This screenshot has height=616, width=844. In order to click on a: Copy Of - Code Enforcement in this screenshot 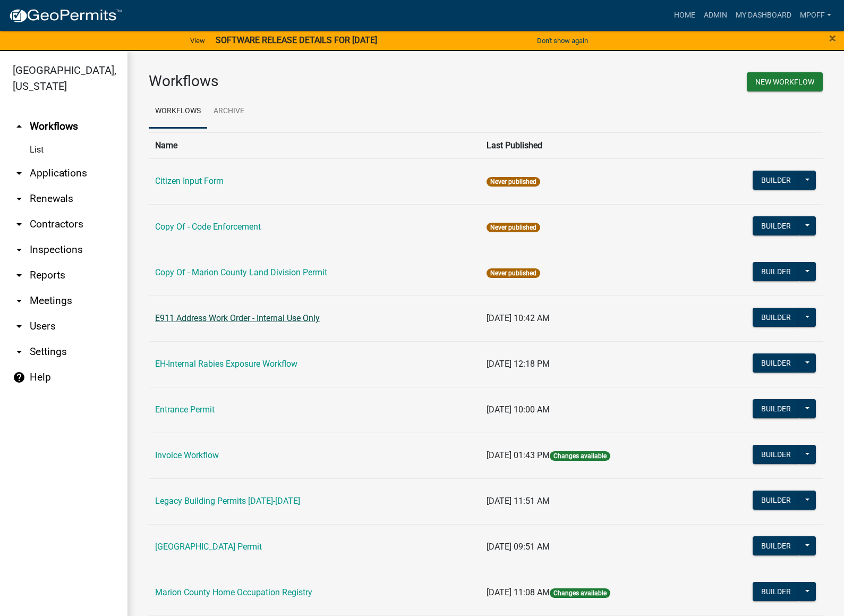, I will do `click(208, 226)`.